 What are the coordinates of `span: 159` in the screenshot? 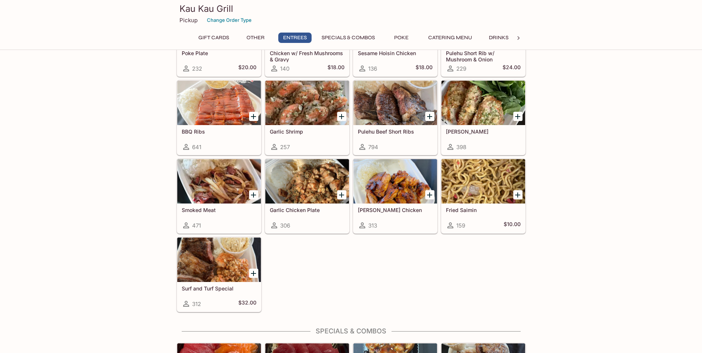 It's located at (461, 225).